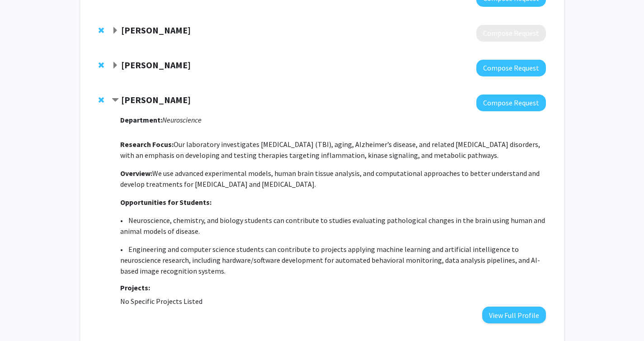 The image size is (644, 341). I want to click on button: Compose Request to Peggy Keller, so click(511, 68).